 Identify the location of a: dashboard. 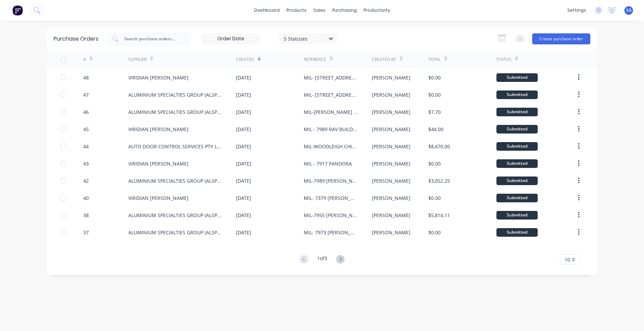
(267, 10).